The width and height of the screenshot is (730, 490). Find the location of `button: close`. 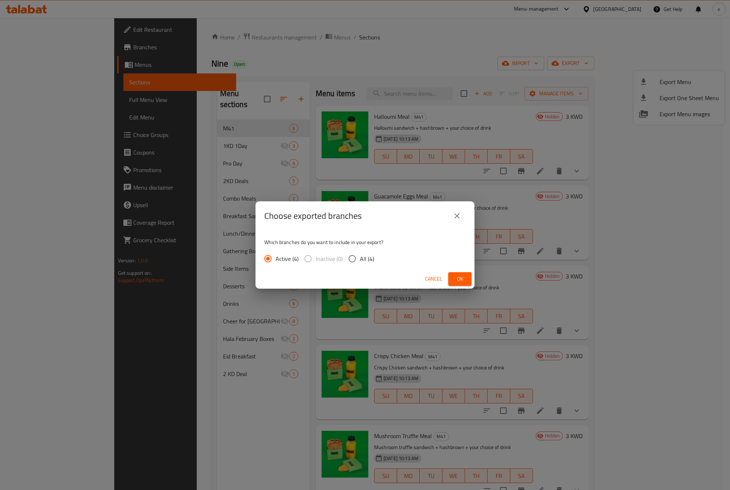

button: close is located at coordinates (457, 216).